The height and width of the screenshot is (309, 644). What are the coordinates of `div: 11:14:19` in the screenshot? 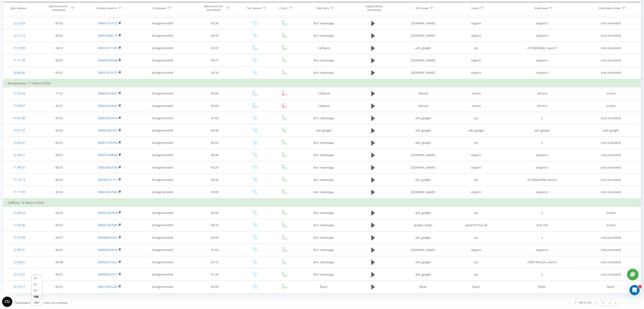 It's located at (19, 179).